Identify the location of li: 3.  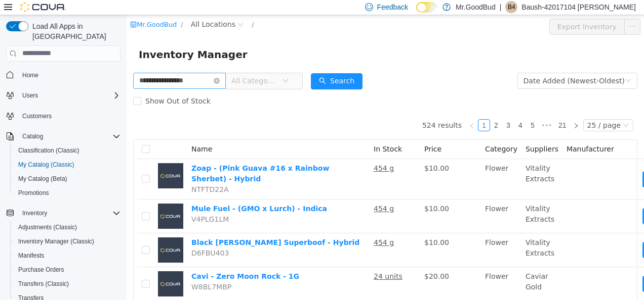
(382, 110).